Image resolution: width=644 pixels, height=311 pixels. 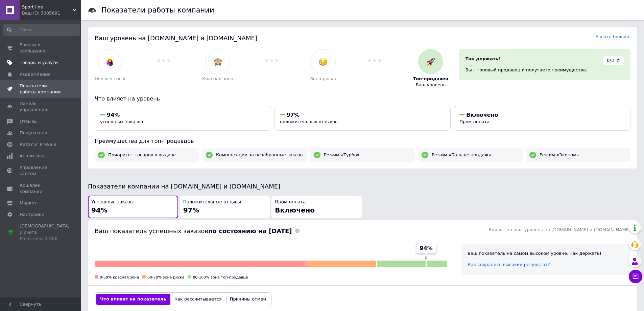 I want to click on span: Так держать!, so click(x=483, y=58).